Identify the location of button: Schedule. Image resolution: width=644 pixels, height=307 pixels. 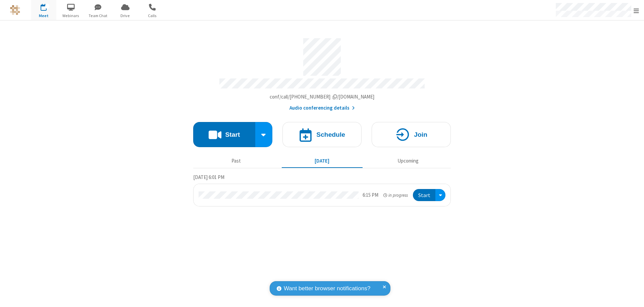
(322, 134).